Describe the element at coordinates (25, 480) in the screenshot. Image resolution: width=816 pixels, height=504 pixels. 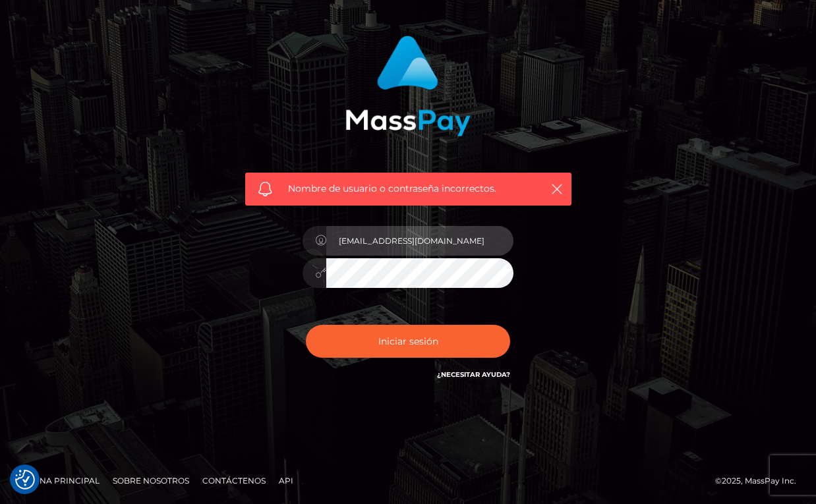
I see `button: Preferencias de consentimiento` at that location.